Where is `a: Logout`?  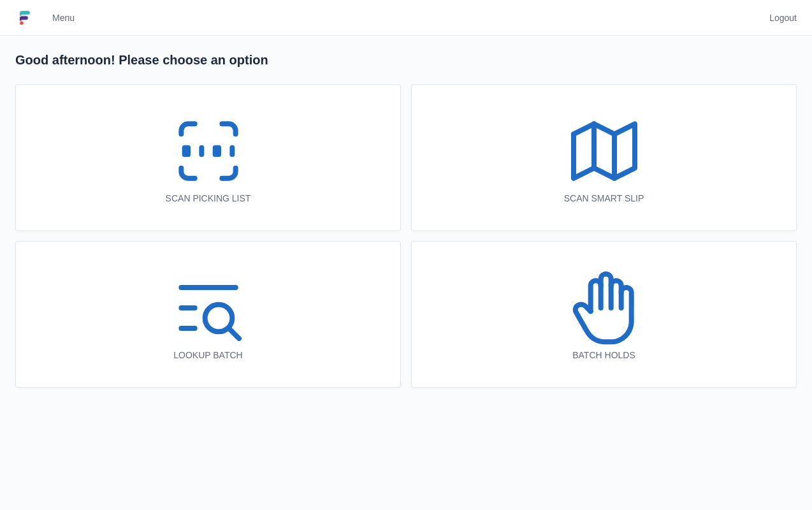 a: Logout is located at coordinates (779, 17).